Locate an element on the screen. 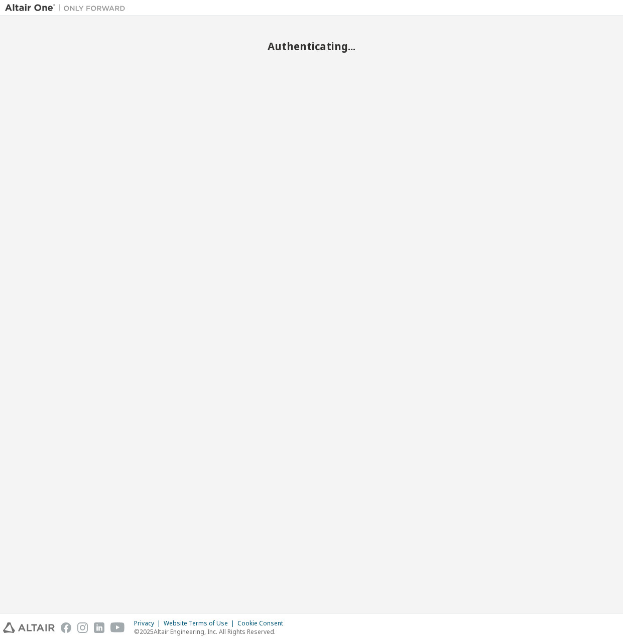  p: © 2025 Altair Engineering, Inc. All Rights Reserved. is located at coordinates (211, 631).